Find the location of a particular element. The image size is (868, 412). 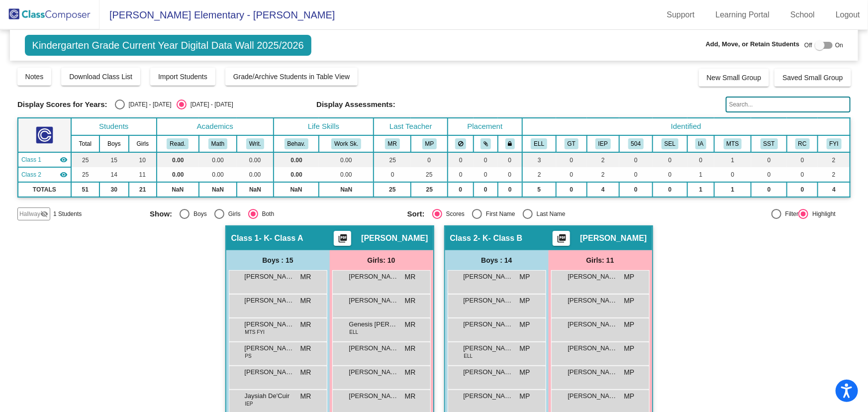

mat-icon: picture_as_pdf is located at coordinates (343, 240).